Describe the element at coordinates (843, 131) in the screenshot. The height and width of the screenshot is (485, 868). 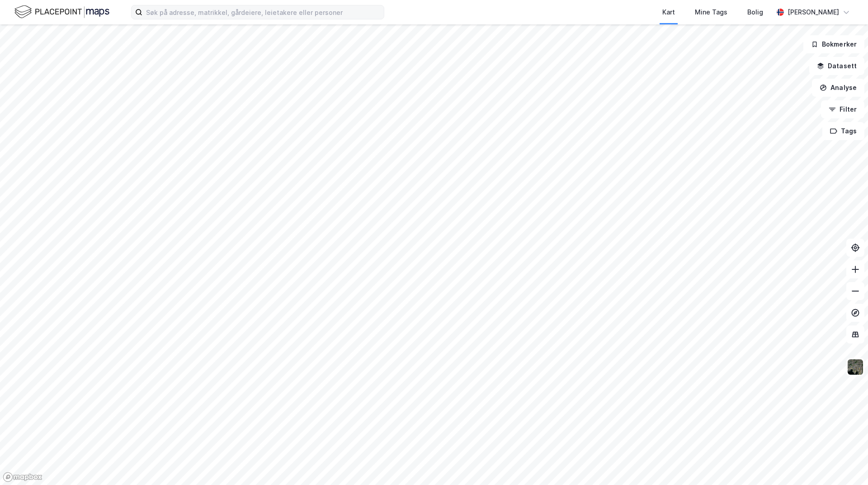
I see `button: Tags` at that location.